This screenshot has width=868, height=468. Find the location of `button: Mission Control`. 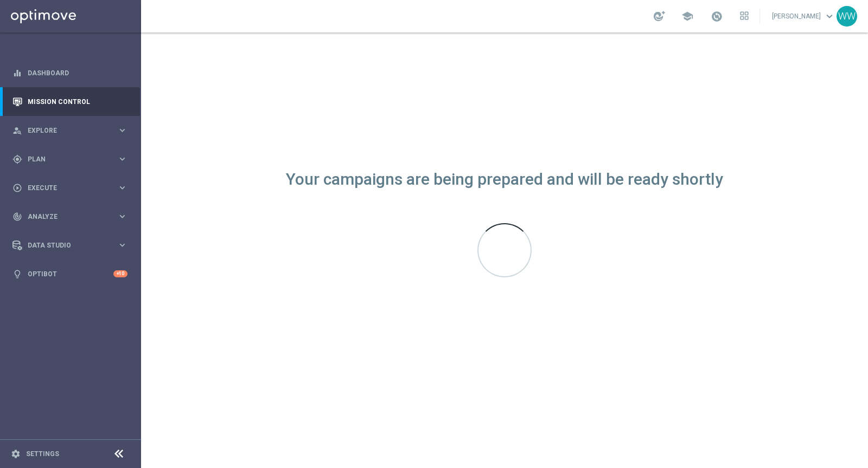

button: Mission Control is located at coordinates (70, 102).